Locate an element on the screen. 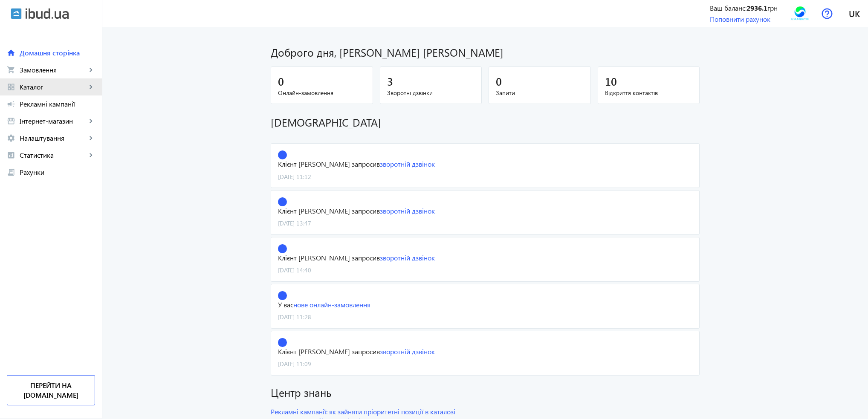 The image size is (868, 419). span: Рекламні кампанії is located at coordinates (57, 104).